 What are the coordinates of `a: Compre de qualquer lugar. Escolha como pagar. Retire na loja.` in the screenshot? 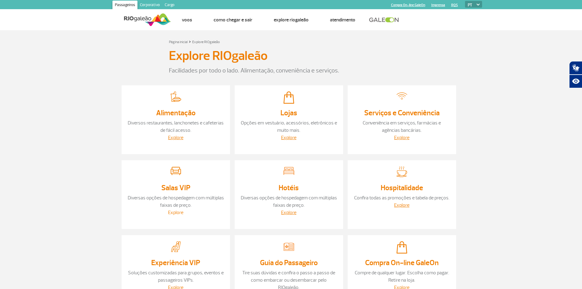 It's located at (402, 276).